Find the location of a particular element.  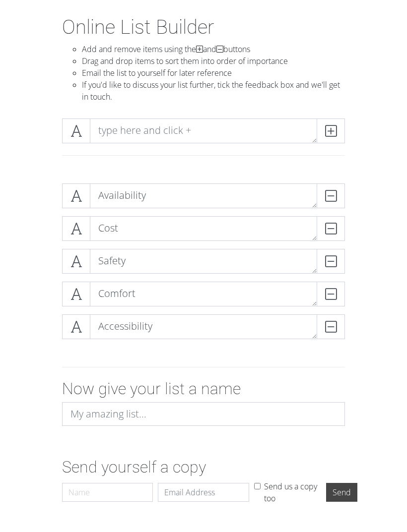

label: Send us a copy too is located at coordinates (293, 493).